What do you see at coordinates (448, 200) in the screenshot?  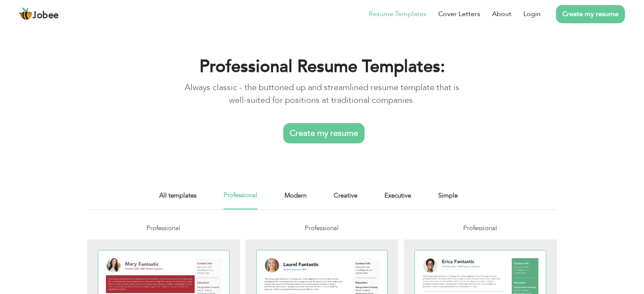 I see `a: Simple` at bounding box center [448, 200].